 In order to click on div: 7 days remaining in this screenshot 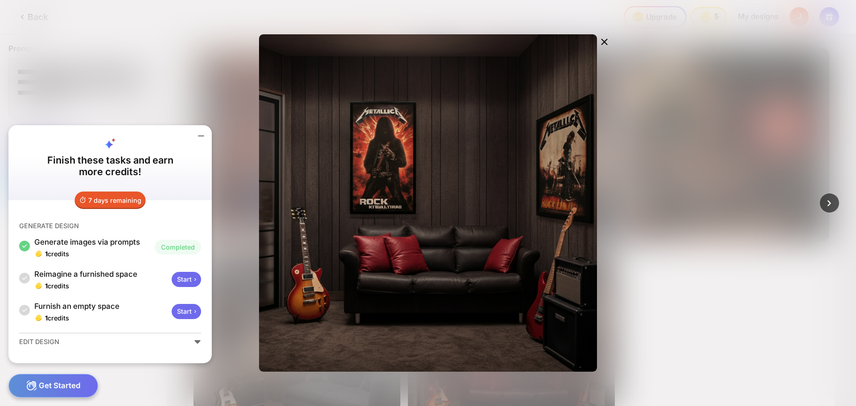, I will do `click(110, 200)`.